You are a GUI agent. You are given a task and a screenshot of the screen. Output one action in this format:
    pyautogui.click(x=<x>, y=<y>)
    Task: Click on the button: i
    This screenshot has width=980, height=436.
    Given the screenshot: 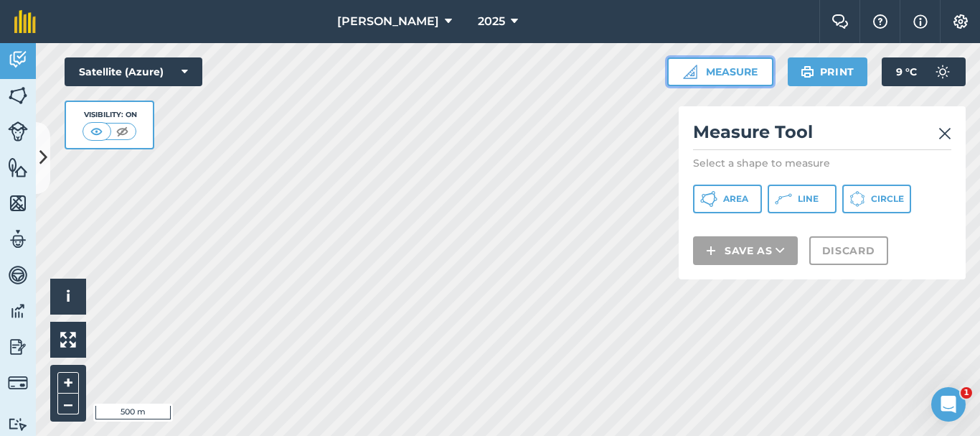 What is the action you would take?
    pyautogui.click(x=68, y=297)
    